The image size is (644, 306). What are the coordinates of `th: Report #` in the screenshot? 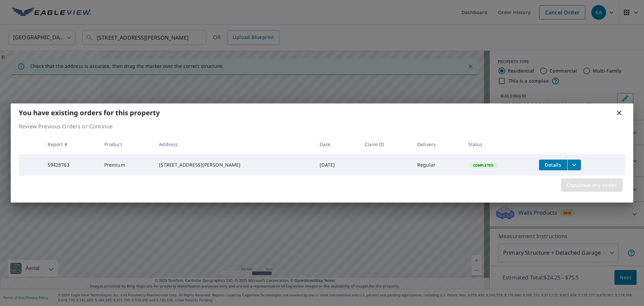 It's located at (70, 144).